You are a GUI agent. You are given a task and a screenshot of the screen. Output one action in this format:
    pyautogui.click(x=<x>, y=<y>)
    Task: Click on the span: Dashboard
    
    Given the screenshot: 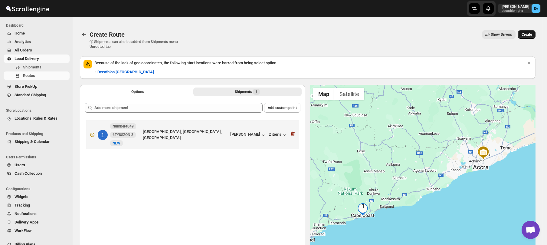 What is the action you would take?
    pyautogui.click(x=38, y=25)
    